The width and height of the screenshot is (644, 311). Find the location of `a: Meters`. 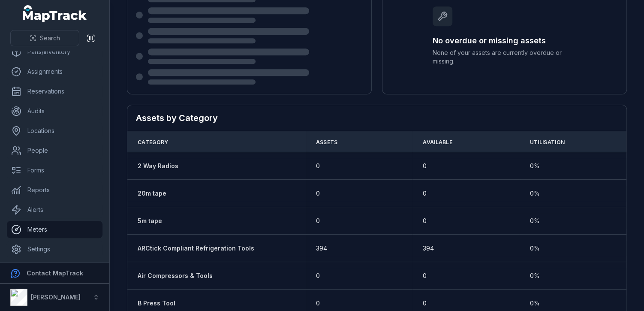

a: Meters is located at coordinates (54, 230).